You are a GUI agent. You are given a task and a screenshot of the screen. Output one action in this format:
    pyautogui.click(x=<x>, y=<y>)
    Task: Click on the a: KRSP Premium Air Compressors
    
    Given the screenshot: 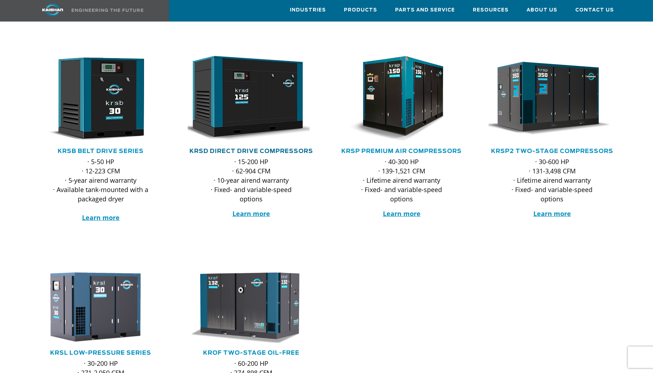 What is the action you would take?
    pyautogui.click(x=402, y=151)
    